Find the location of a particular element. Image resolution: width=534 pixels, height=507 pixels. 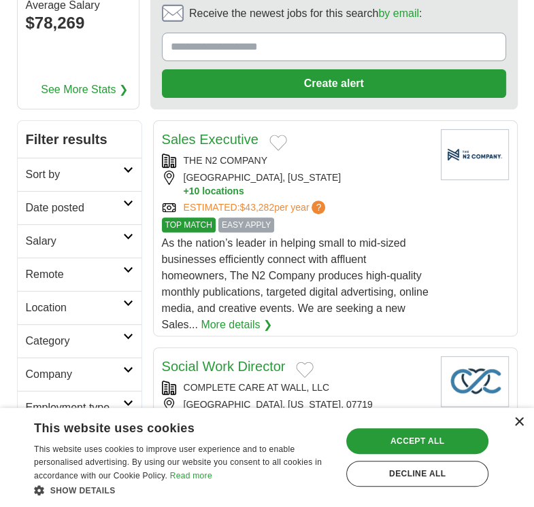

div: Show details is located at coordinates (183, 490).